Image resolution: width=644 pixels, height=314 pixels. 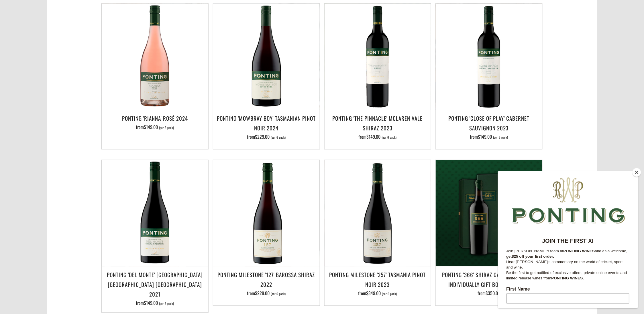 What do you see at coordinates (155, 128) in the screenshot?
I see `a: Ponting 'Rianna' Rosé 2024 from$149.00 (per 6 pack)` at bounding box center [155, 128].